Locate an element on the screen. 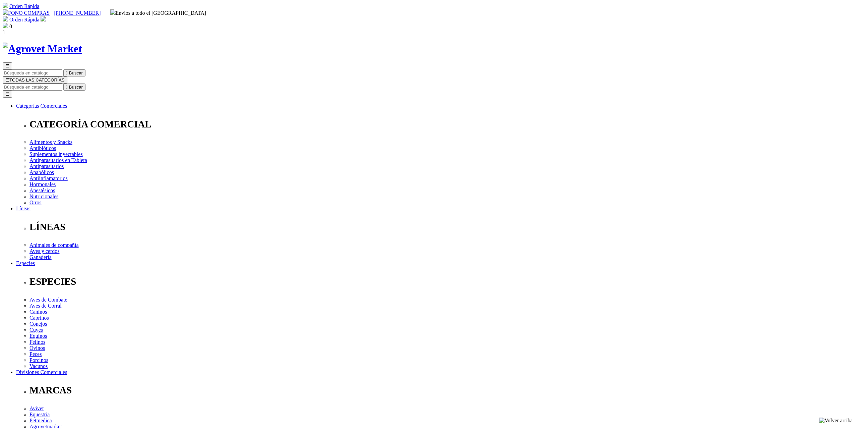 The image size is (858, 429). span: Especies is located at coordinates (25, 263).